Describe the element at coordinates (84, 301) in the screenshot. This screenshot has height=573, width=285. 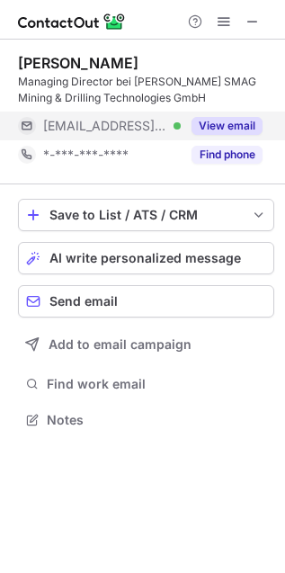
I see `span: Send email` at that location.